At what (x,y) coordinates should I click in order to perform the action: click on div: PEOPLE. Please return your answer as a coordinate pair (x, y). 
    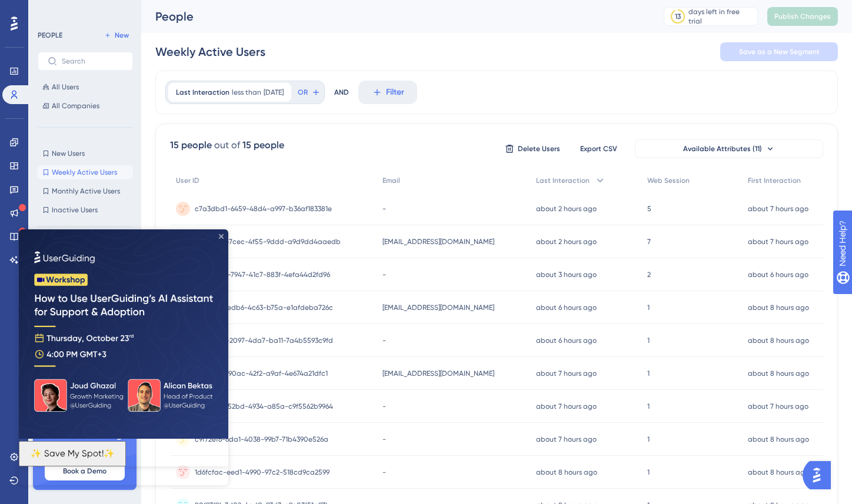
    Looking at the image, I should click on (50, 35).